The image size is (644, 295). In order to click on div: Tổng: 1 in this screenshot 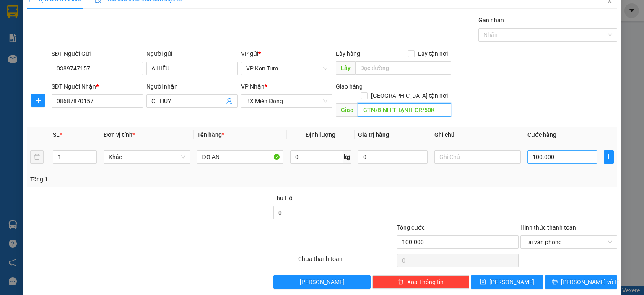, I will do `click(140, 179)`.